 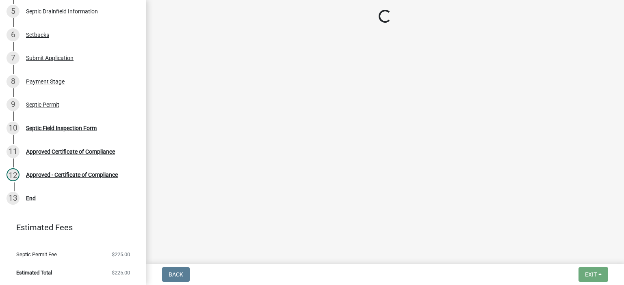 I want to click on span: Septic Permit Fee, so click(x=37, y=255).